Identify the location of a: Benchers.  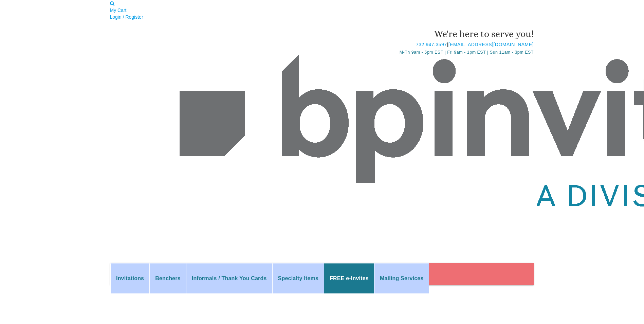
(168, 278).